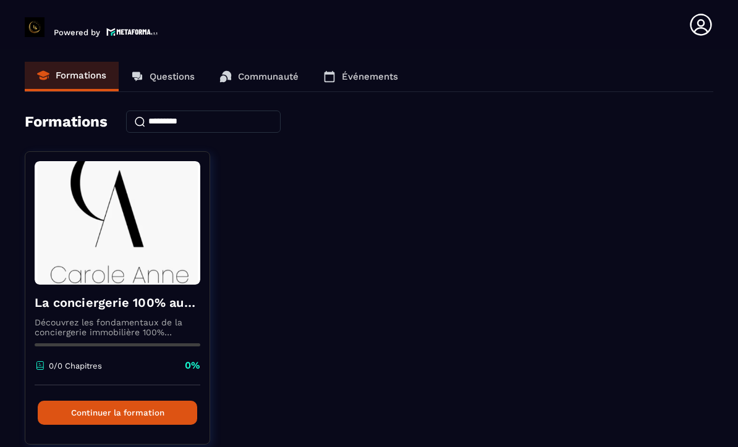 This screenshot has width=738, height=447. Describe the element at coordinates (370, 77) in the screenshot. I see `p: Événements` at that location.